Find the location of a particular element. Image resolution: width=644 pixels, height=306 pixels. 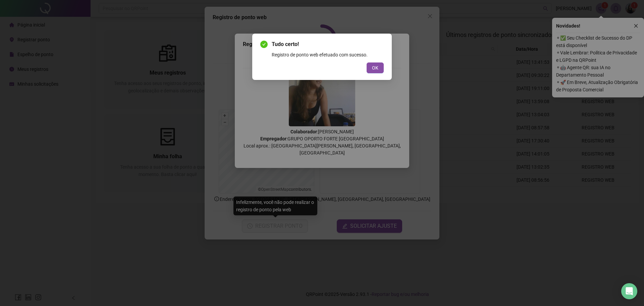

div: Registro de ponto web efetuado com sucesso. is located at coordinates (328, 55).